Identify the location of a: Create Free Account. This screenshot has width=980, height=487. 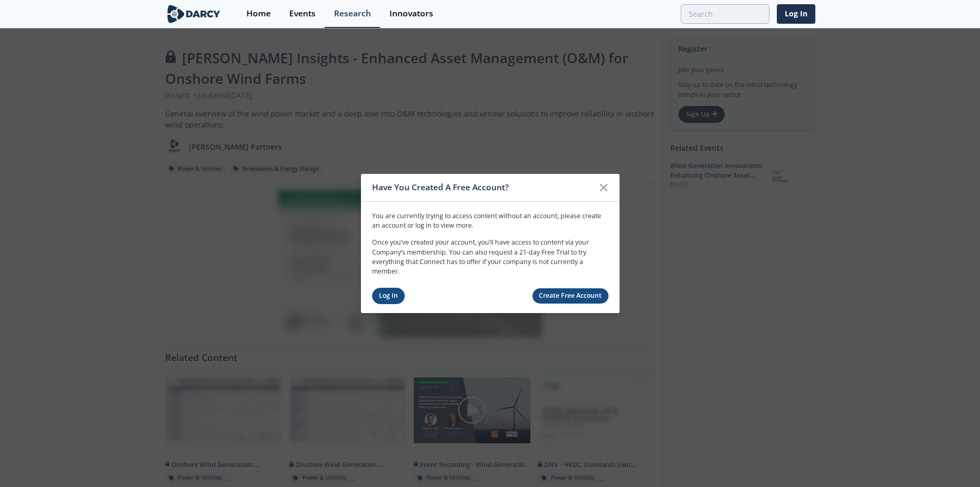
(570, 296).